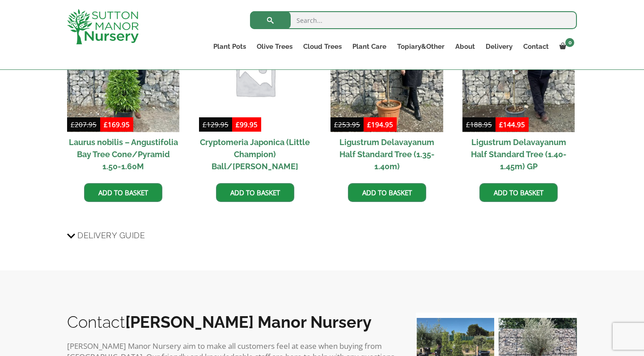  I want to click on img: Placeholder, so click(255, 75).